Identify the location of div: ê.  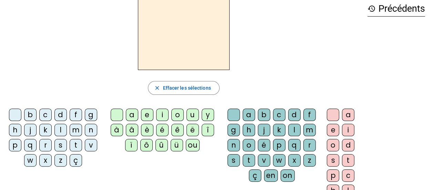
(177, 130).